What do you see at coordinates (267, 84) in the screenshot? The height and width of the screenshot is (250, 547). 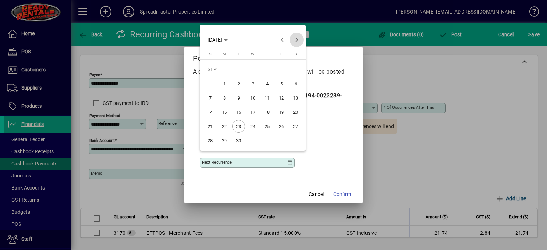 I see `button: Thu Sep 04 2025` at bounding box center [267, 84].